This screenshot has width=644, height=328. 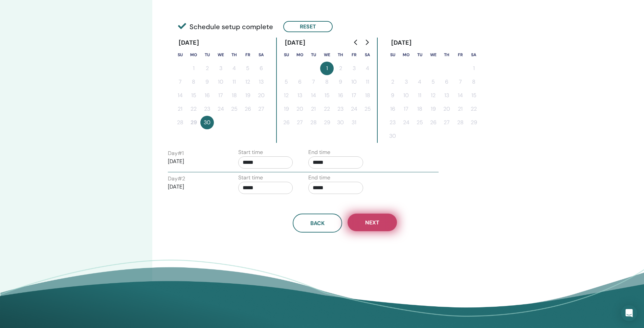 What do you see at coordinates (317, 223) in the screenshot?
I see `span: Back` at bounding box center [317, 223].